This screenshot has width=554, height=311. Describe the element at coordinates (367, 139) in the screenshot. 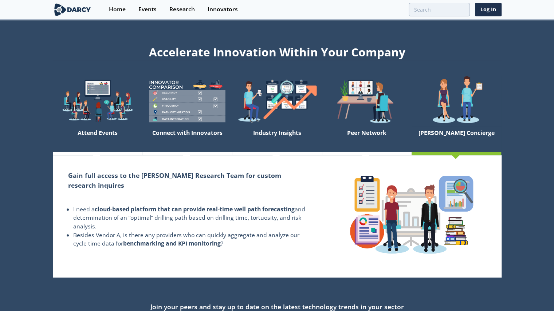

I see `div: Peer Network` at that location.